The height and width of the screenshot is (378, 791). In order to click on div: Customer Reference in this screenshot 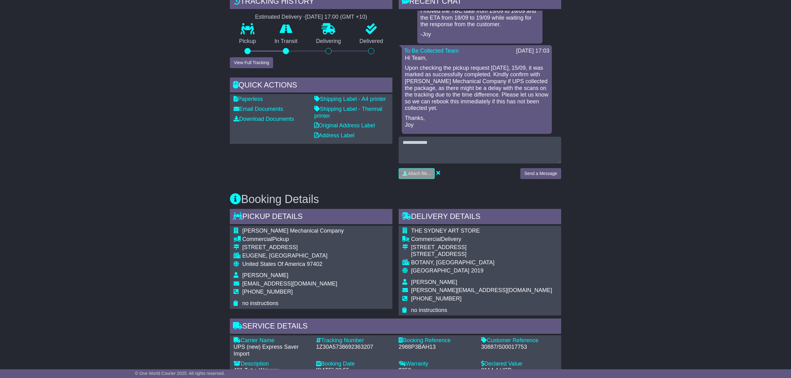, I will do `click(519, 341)`.